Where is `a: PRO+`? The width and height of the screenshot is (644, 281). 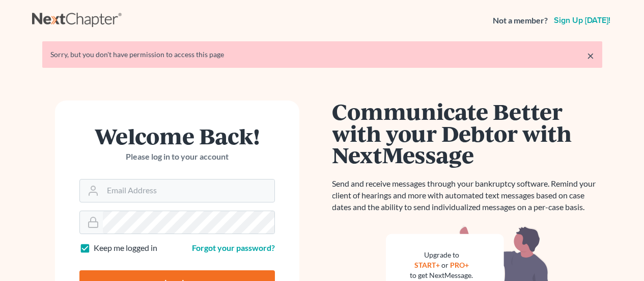
a: PRO+ is located at coordinates (459, 265).